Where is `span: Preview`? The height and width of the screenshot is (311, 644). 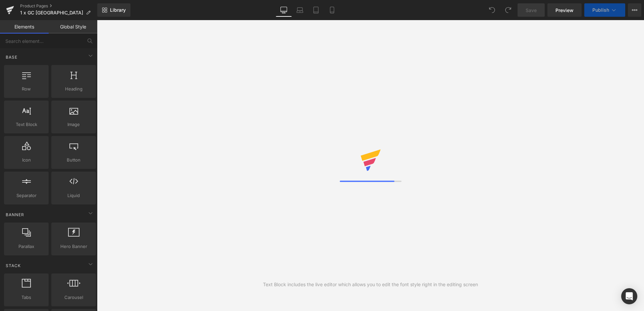 span: Preview is located at coordinates (564, 10).